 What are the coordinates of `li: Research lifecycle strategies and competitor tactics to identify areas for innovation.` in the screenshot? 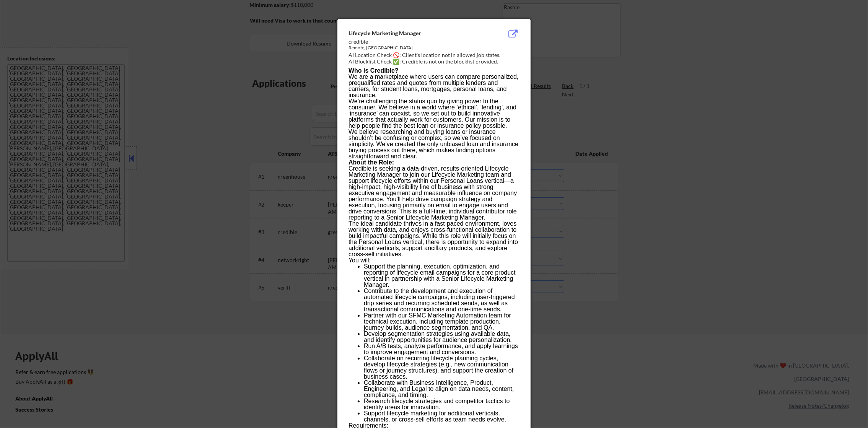 It's located at (441, 404).